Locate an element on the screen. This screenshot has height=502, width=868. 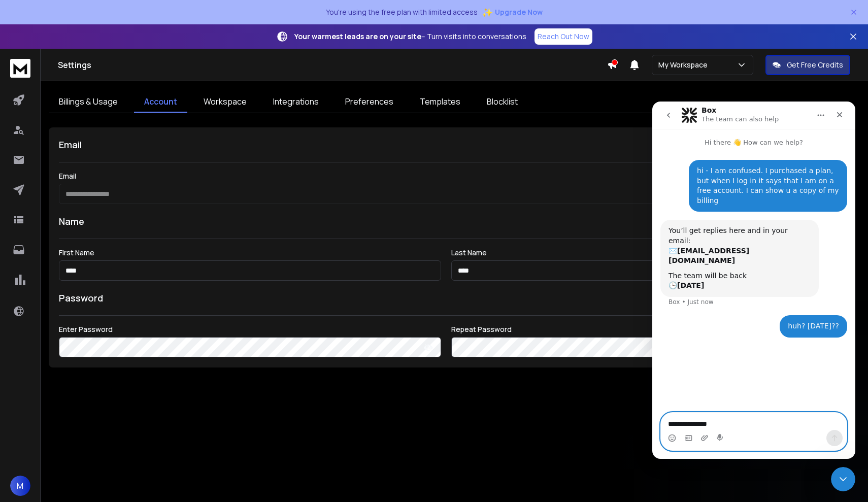
label: First Name is located at coordinates (250, 253).